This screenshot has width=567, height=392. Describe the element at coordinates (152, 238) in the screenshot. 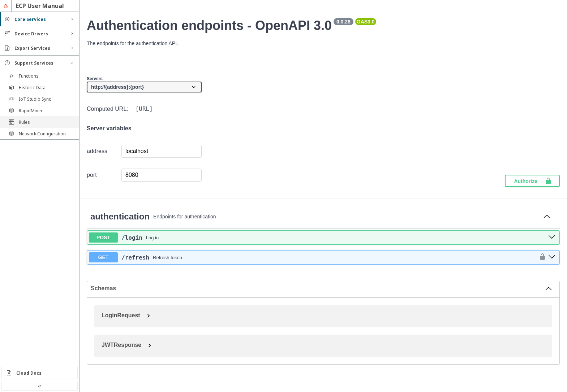

I see `div: Log in` at that location.